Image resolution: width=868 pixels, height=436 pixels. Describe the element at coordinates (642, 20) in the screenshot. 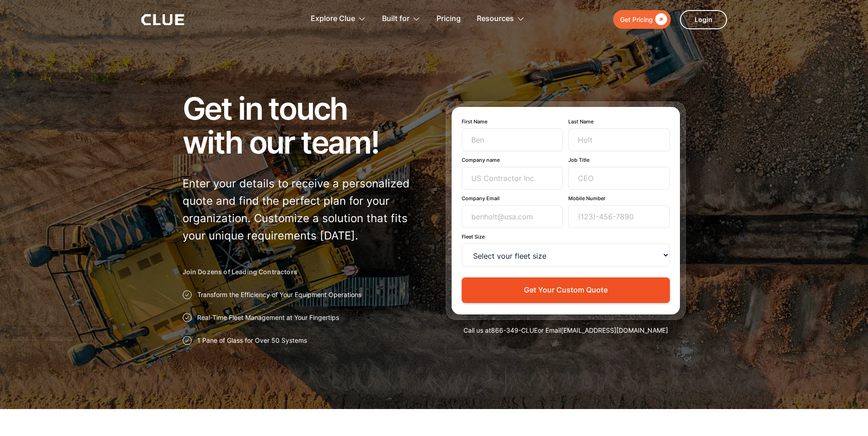

I see `a: Get Pricing` at that location.